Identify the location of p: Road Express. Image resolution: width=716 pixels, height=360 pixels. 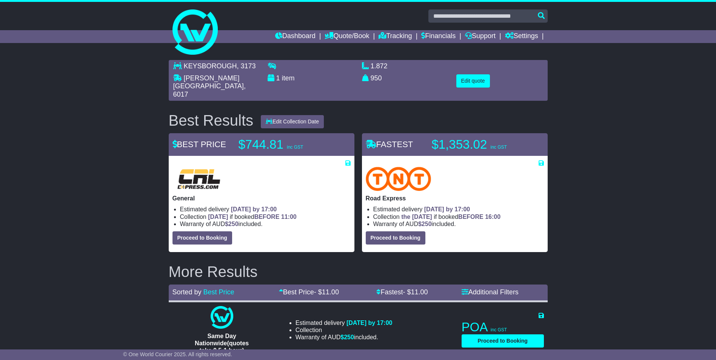
(455, 198).